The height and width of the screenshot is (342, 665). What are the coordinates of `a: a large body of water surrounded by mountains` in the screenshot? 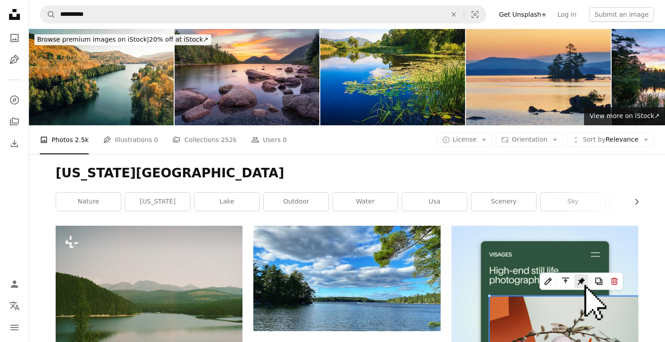 It's located at (149, 288).